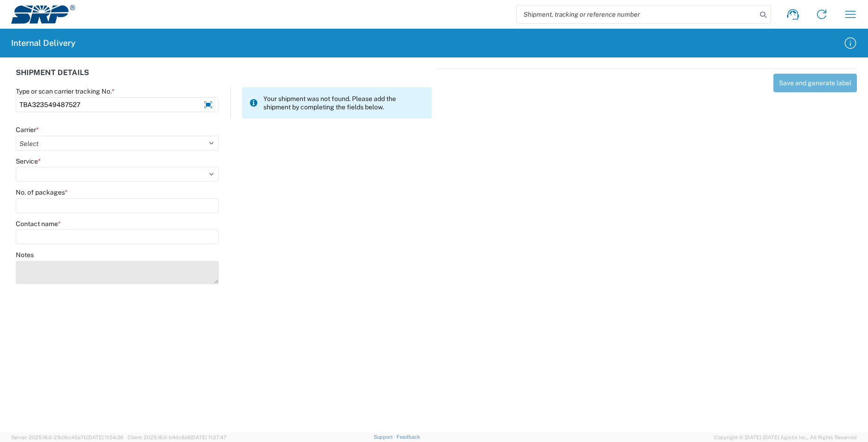 This screenshot has height=442, width=868. I want to click on span: Your shipment was not found. Please add the shipment by completing the fields below., so click(343, 103).